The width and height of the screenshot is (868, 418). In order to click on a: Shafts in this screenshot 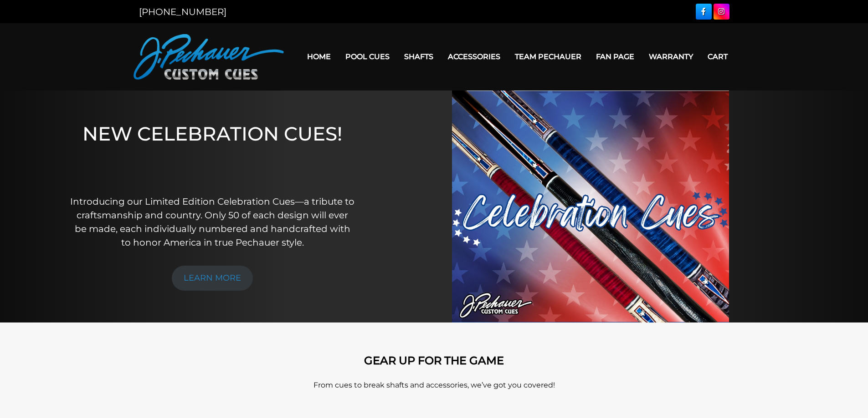, I will do `click(418, 56)`.